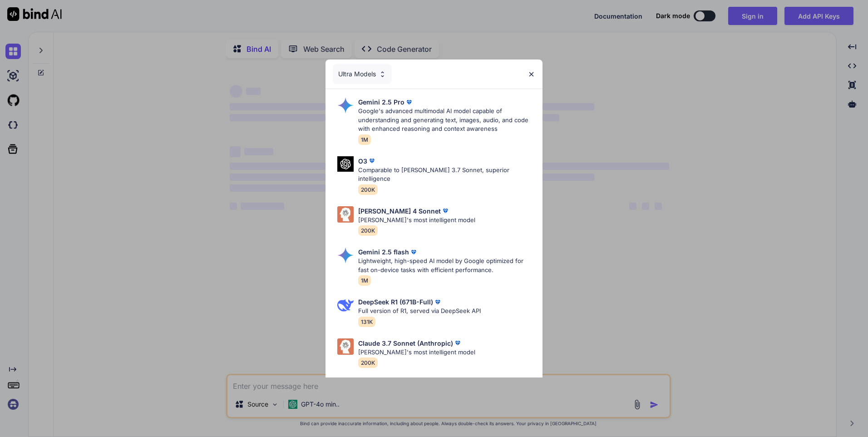 The width and height of the screenshot is (868, 437). I want to click on p: Gemini 2.5 flash, so click(384, 252).